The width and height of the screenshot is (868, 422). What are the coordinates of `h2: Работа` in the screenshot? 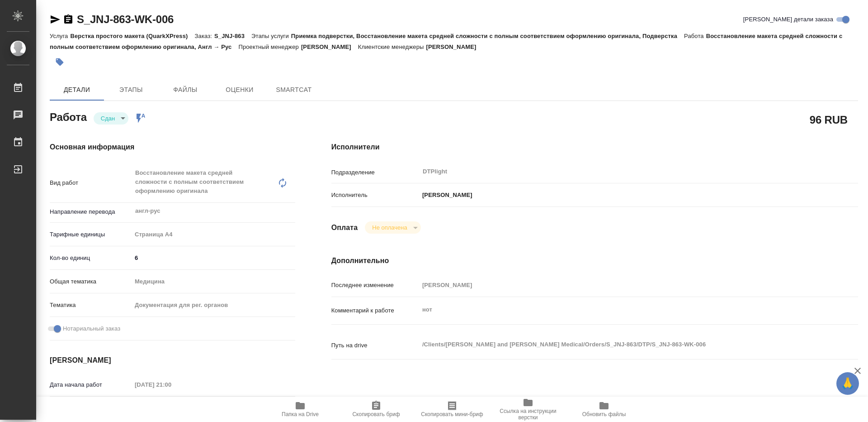 It's located at (68, 116).